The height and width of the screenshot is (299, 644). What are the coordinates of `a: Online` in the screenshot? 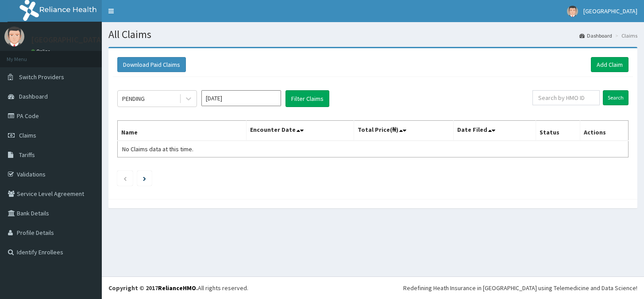 It's located at (42, 51).